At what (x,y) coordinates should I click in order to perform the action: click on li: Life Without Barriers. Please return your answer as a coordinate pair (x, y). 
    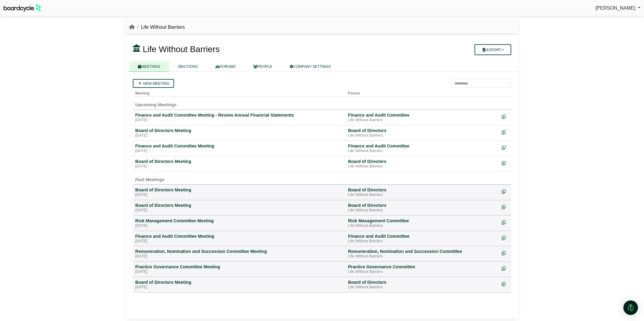
    Looking at the image, I should click on (159, 27).